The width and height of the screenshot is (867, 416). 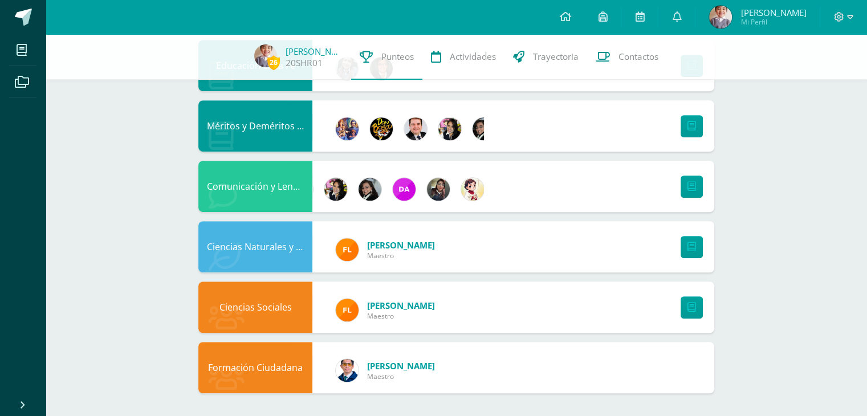 What do you see at coordinates (255, 307) in the screenshot?
I see `div: Ciencias Sociales` at bounding box center [255, 307].